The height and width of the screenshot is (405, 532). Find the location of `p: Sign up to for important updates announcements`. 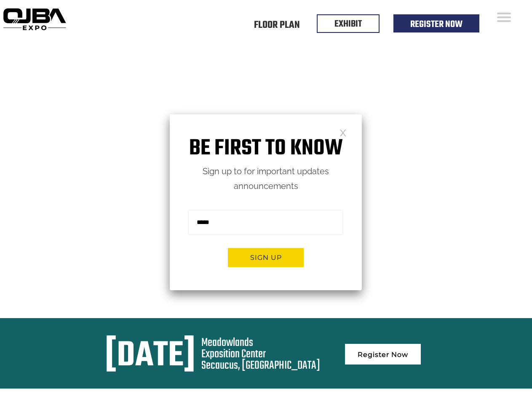

p: Sign up to for important updates announcements is located at coordinates (266, 179).